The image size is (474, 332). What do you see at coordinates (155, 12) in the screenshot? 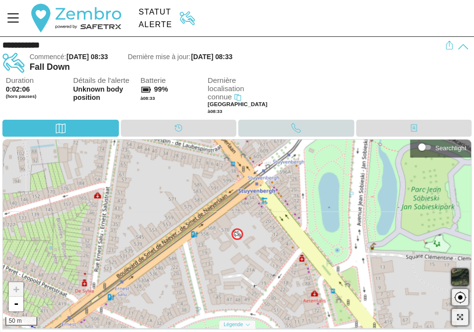
I see `div: Statut` at bounding box center [155, 12].